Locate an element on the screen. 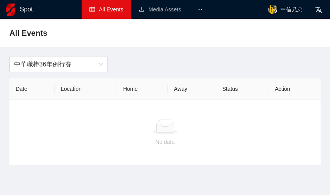  th: Away is located at coordinates (192, 89).